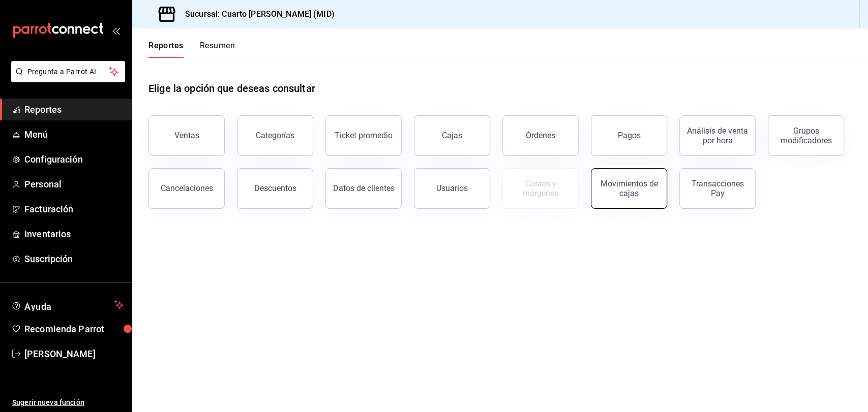  Describe the element at coordinates (187, 188) in the screenshot. I see `button: Cancelaciones` at that location.